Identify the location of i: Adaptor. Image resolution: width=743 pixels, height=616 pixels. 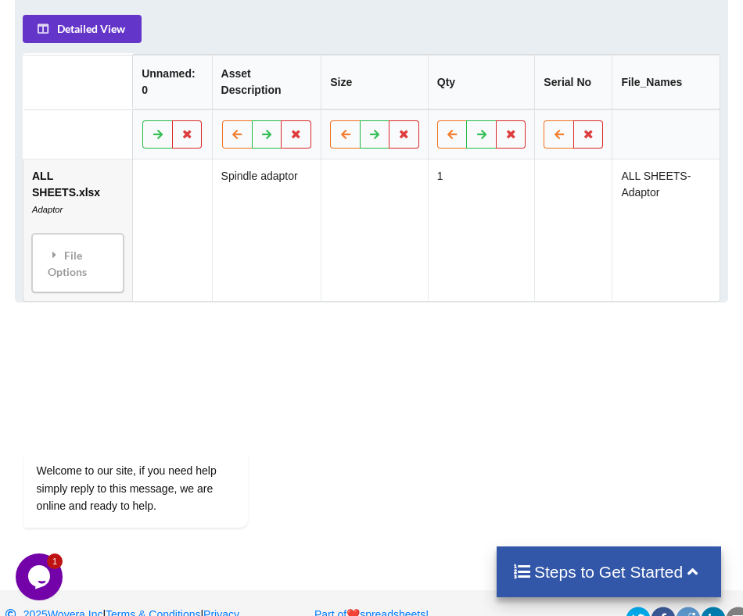
(47, 209).